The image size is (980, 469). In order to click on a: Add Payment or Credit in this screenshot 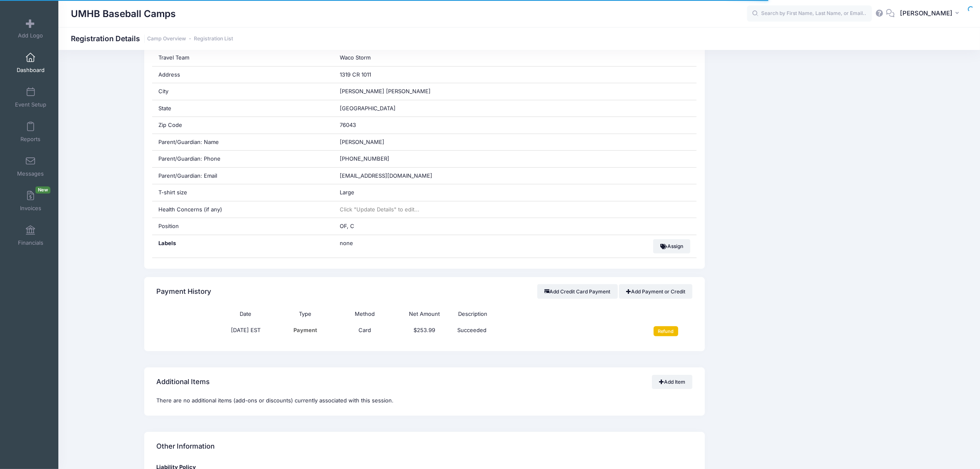, I will do `click(656, 291)`.